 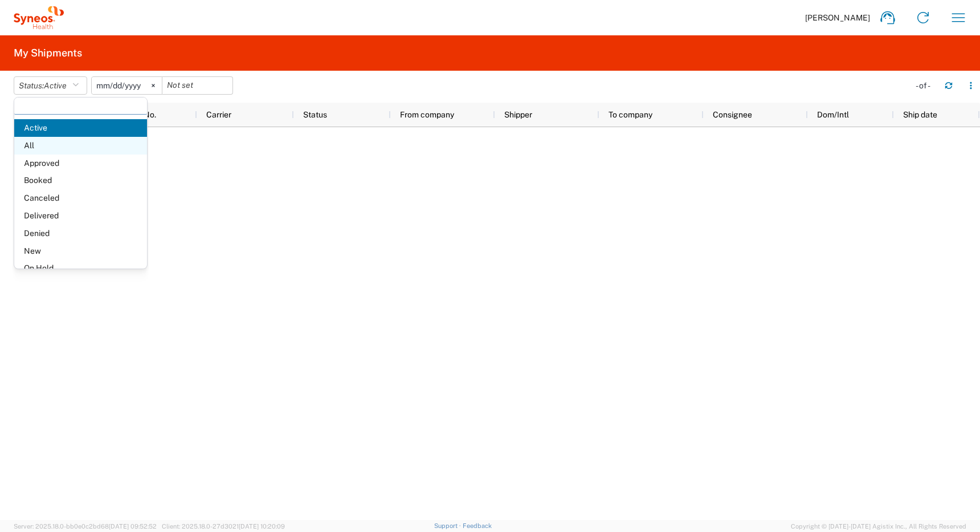 I want to click on button: Status:Active, so click(x=50, y=86).